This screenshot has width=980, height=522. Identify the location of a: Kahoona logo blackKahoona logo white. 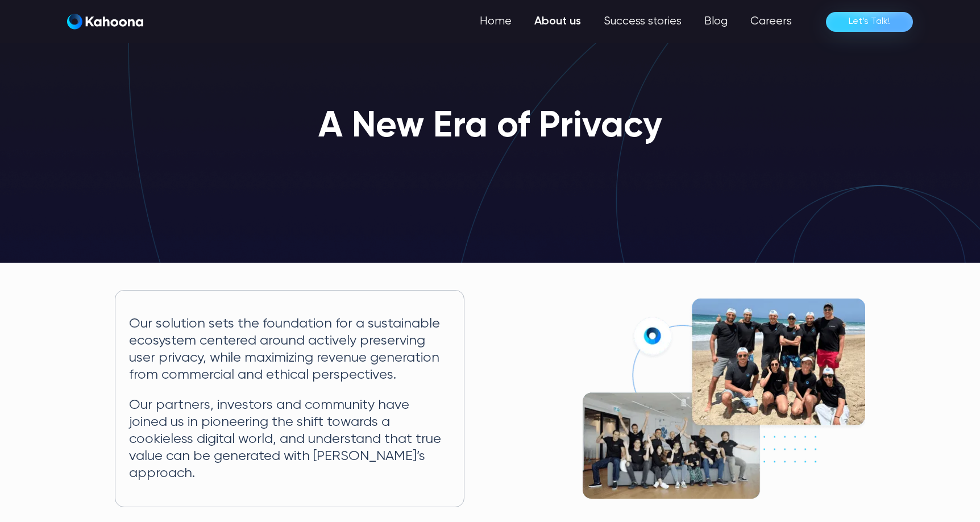
(105, 22).